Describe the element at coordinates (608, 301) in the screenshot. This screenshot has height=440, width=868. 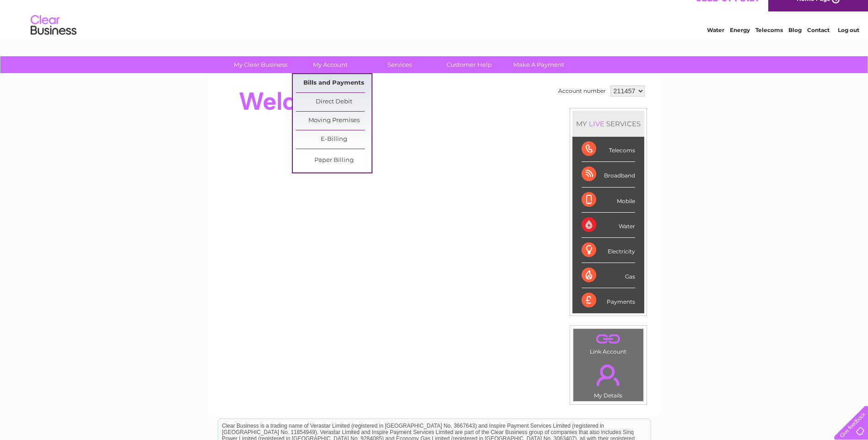
I see `div: Payments` at that location.